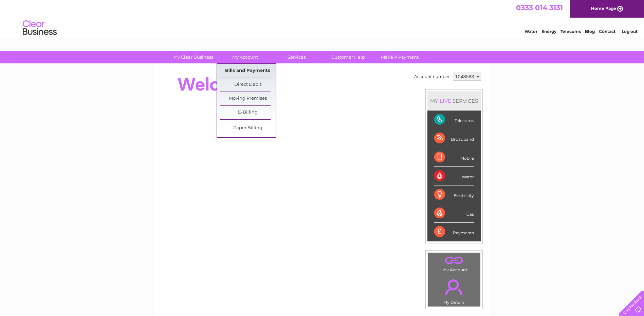  What do you see at coordinates (454, 120) in the screenshot?
I see `div: Telecoms` at bounding box center [454, 120].